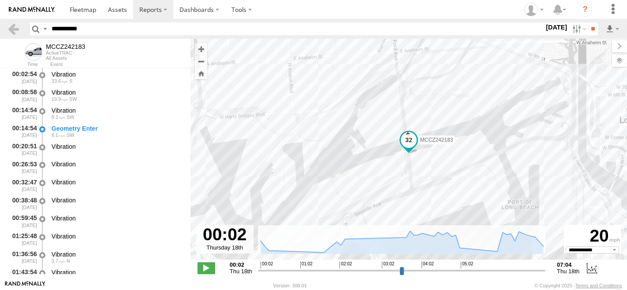 The height and width of the screenshot is (290, 627). What do you see at coordinates (578, 29) in the screenshot?
I see `label: Search Filter Options` at bounding box center [578, 29].